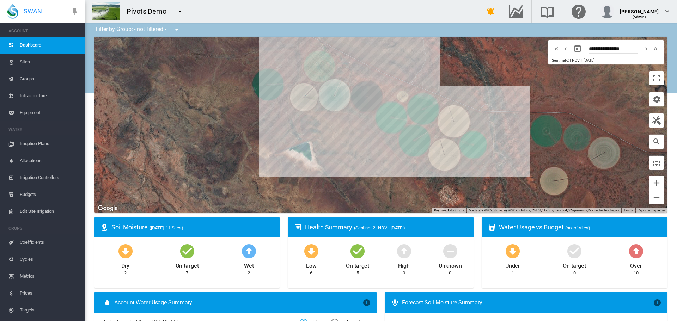 This screenshot has height=321, width=677. I want to click on button: icon-select-all, so click(657, 163).